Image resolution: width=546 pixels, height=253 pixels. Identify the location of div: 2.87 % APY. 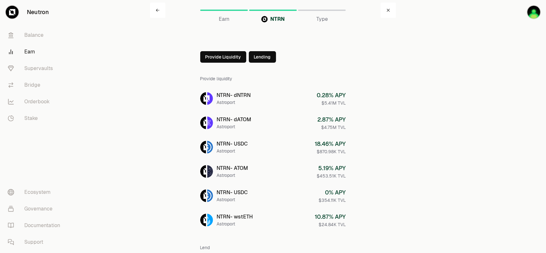
(332, 120).